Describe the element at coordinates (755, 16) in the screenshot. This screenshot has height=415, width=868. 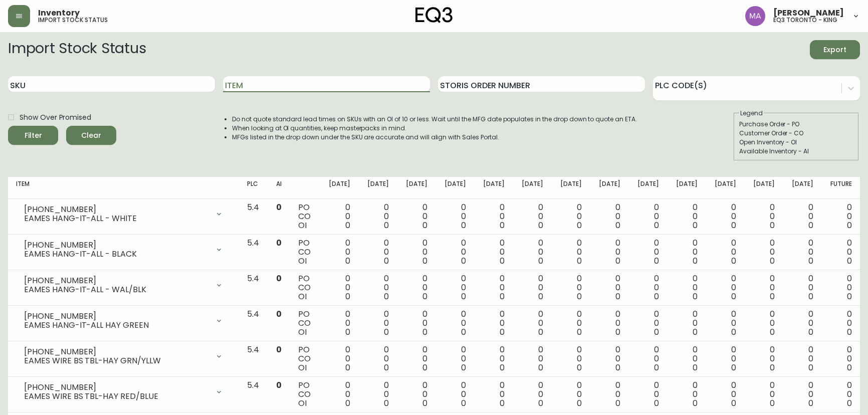
I see `img: 4f0989f25cbf85e7eb2537583095d61e` at that location.